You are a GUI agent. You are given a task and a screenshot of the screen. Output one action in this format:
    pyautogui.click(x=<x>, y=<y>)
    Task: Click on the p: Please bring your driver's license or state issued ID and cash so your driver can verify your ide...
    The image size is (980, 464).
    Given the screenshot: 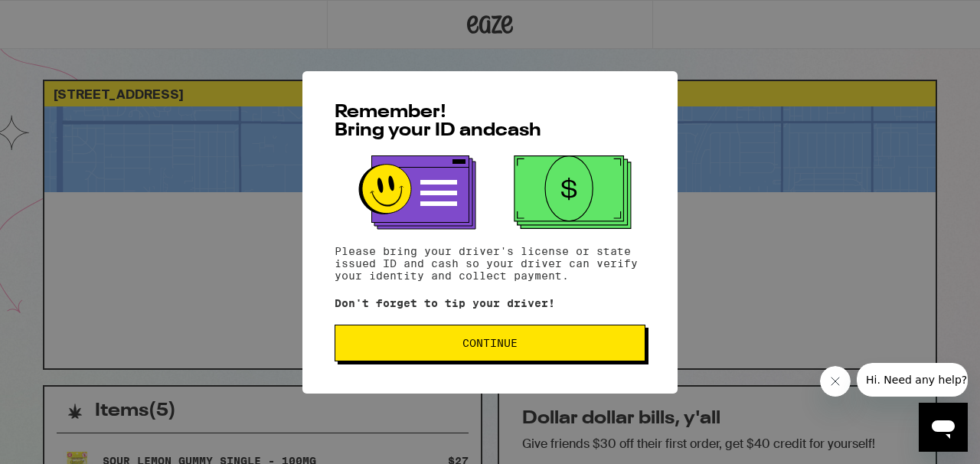 What is the action you would take?
    pyautogui.click(x=490, y=263)
    